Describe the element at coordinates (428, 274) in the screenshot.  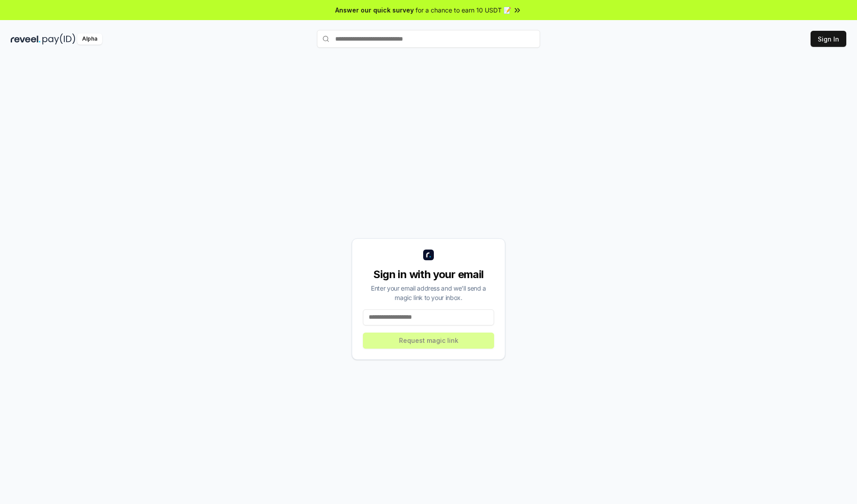
I see `div: Sign in with your email` at that location.